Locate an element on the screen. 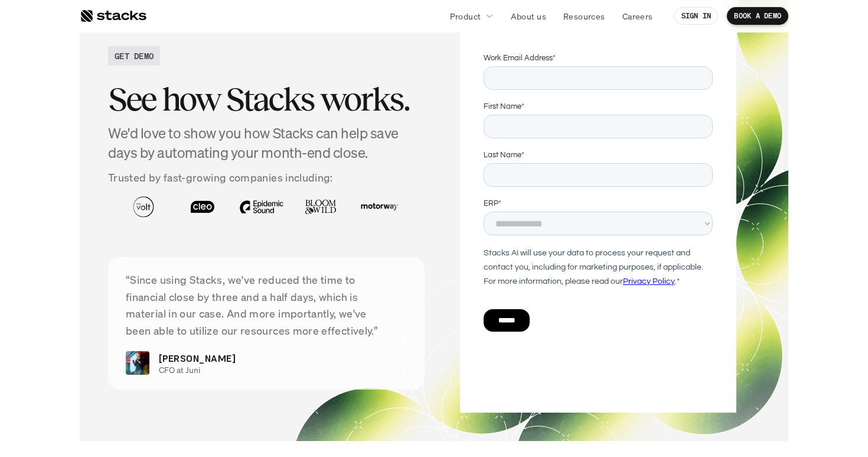 The width and height of the screenshot is (868, 457). p: “Since using Stacks, we've reduced the time to financial close by three and a half days, which is... is located at coordinates (266, 305).